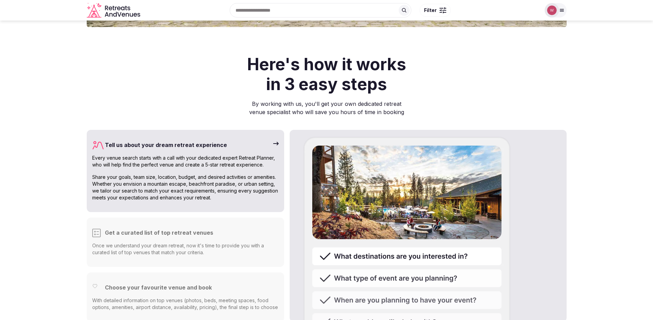 Image resolution: width=653 pixels, height=320 pixels. Describe the element at coordinates (327, 108) in the screenshot. I see `p: By working with us, you'll get your own dedicated retreat venue specialist who will save you hour...` at that location.